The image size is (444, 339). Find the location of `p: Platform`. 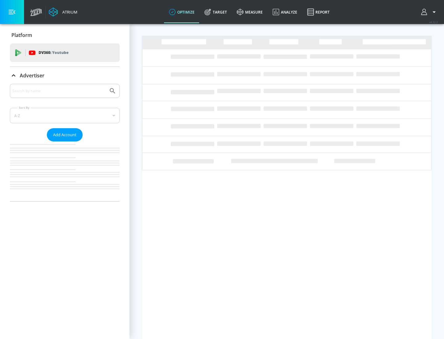

p: Platform is located at coordinates (22, 35).